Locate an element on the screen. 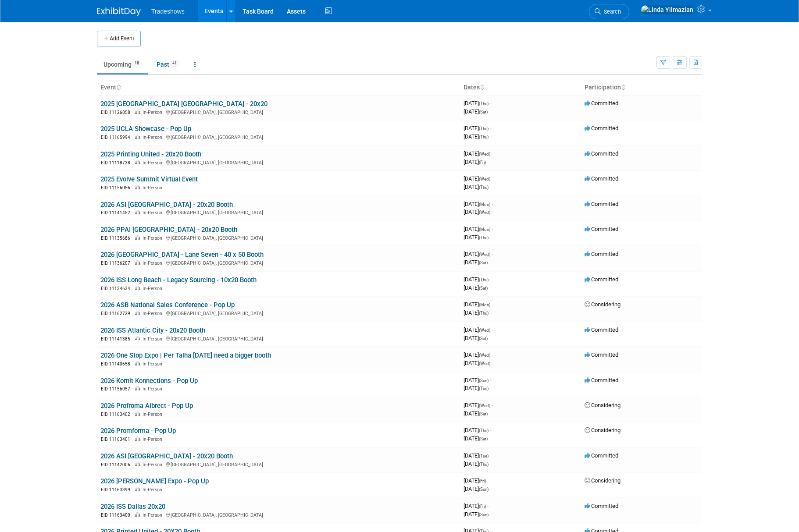  th: Dates is located at coordinates (520, 87).